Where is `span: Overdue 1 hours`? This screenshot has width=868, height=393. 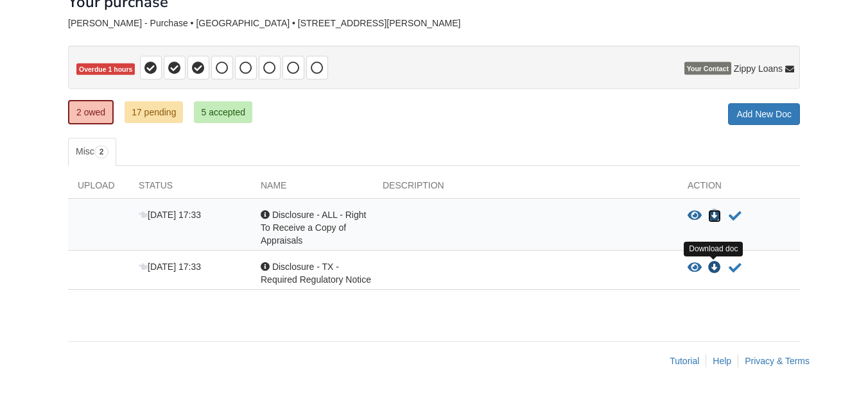 span: Overdue 1 hours is located at coordinates (105, 69).